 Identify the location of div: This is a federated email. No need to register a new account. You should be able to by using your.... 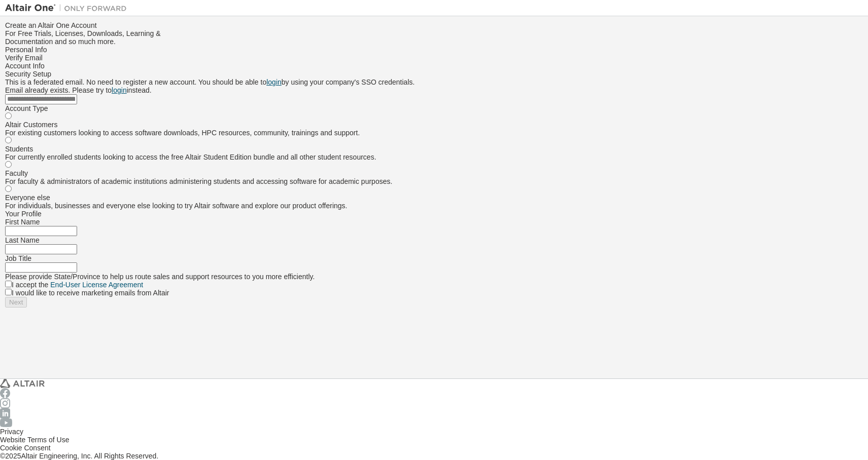
(434, 82).